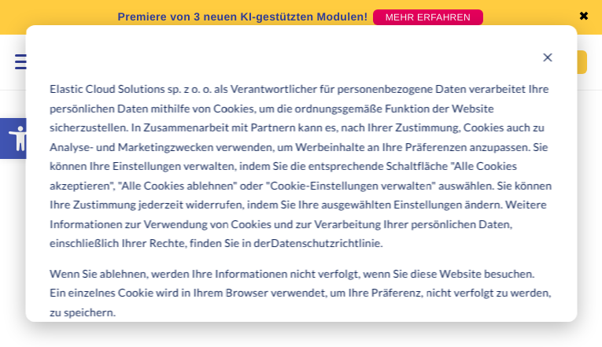  Describe the element at coordinates (301, 216) in the screenshot. I see `h1: Wir hilfen gerne!` at that location.